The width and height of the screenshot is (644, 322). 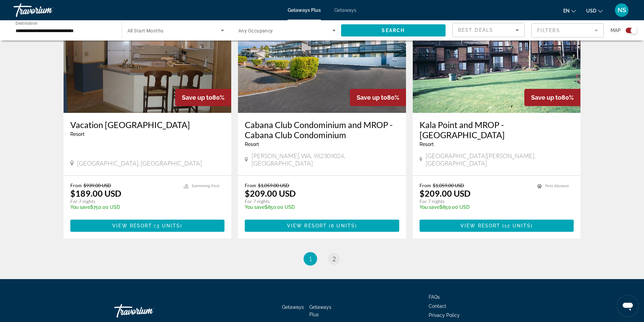 I want to click on a: View Resort(3 units), so click(x=147, y=226).